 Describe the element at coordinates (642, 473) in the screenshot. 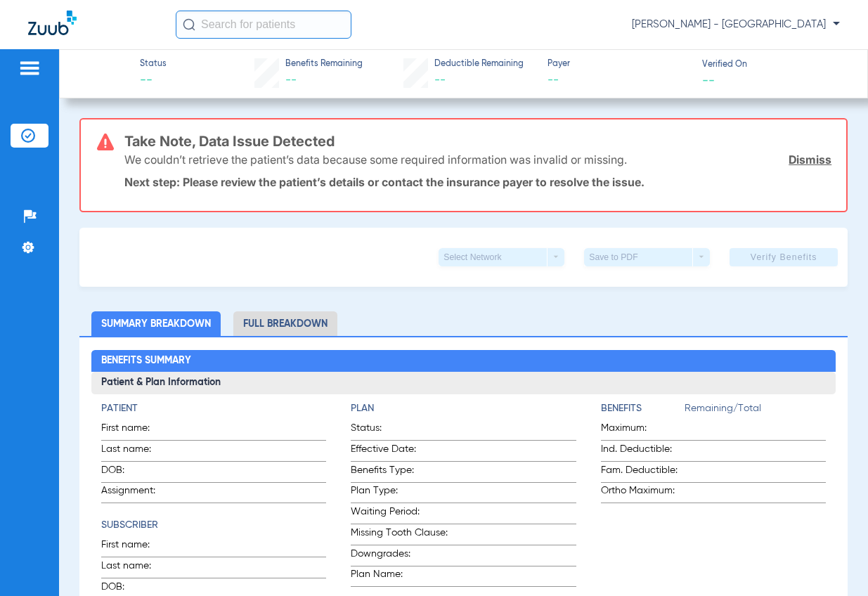

I see `span: Fam. Deductible:` at that location.